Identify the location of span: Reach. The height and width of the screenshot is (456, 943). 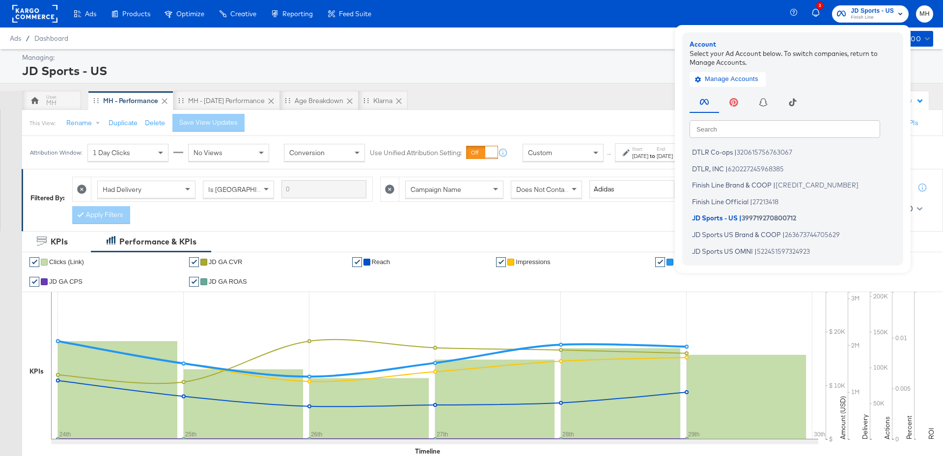
(381, 262).